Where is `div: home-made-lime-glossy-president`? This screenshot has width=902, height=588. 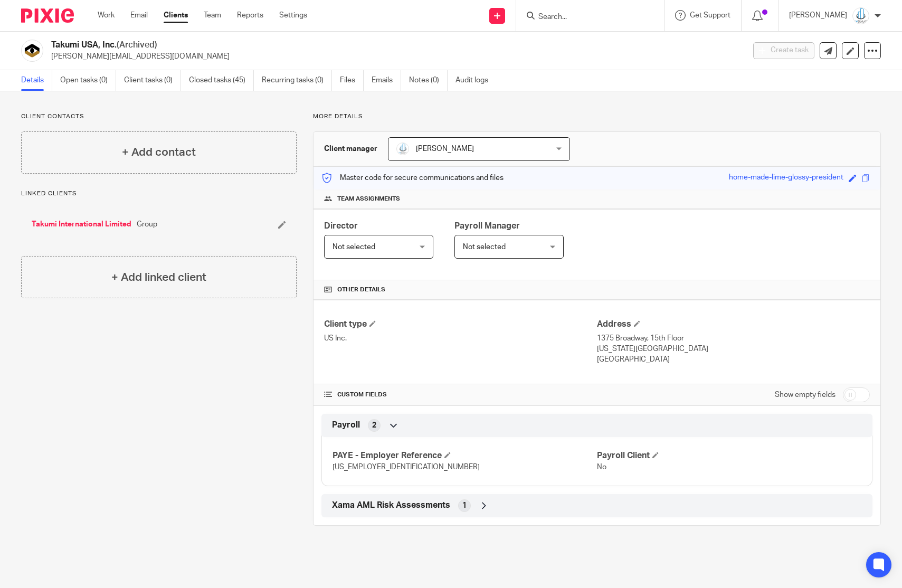
div: home-made-lime-glossy-president is located at coordinates (786, 178).